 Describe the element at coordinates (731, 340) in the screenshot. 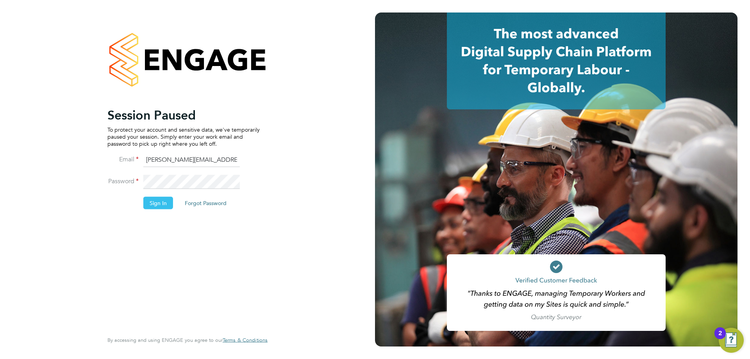

I see `button: Open Resource Center, 2 new notifications` at that location.